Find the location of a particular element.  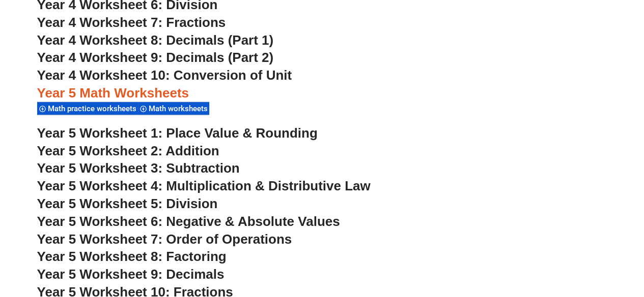

span: Year 5 Worksheet 8: Factoring is located at coordinates (131, 257).